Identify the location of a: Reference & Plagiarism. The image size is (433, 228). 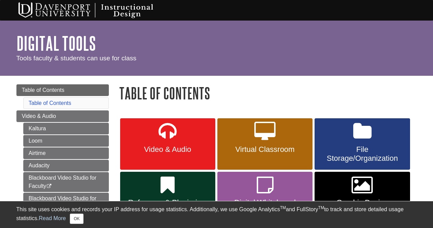
(168, 193).